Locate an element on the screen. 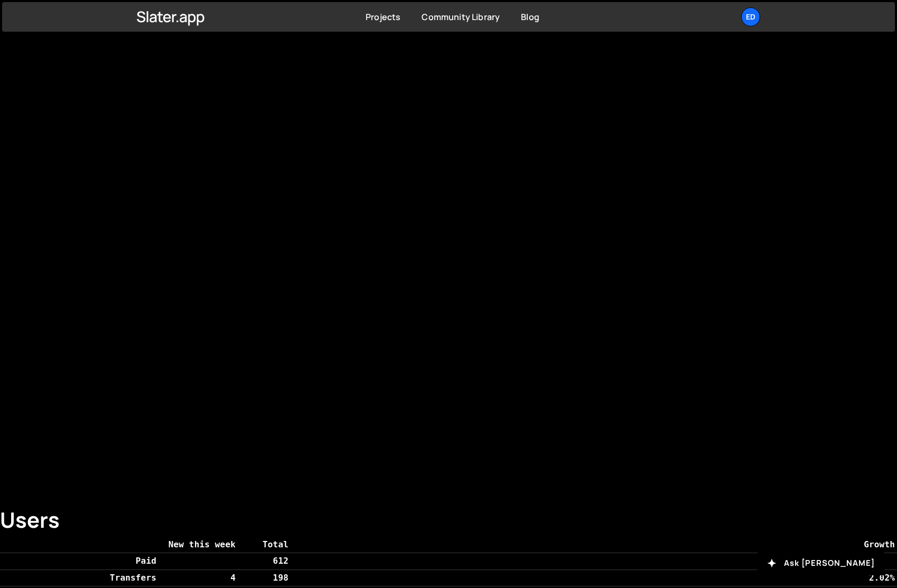 This screenshot has height=588, width=897. th: Total is located at coordinates (264, 544).